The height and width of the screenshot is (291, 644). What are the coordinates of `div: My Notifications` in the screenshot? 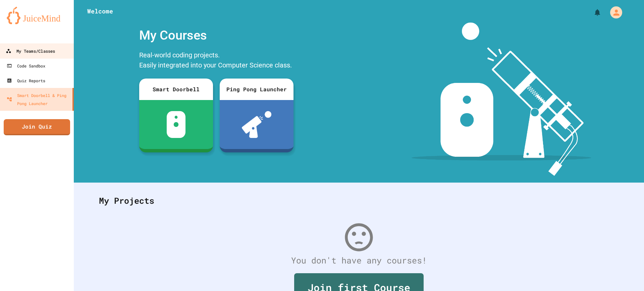 It's located at (592, 12).